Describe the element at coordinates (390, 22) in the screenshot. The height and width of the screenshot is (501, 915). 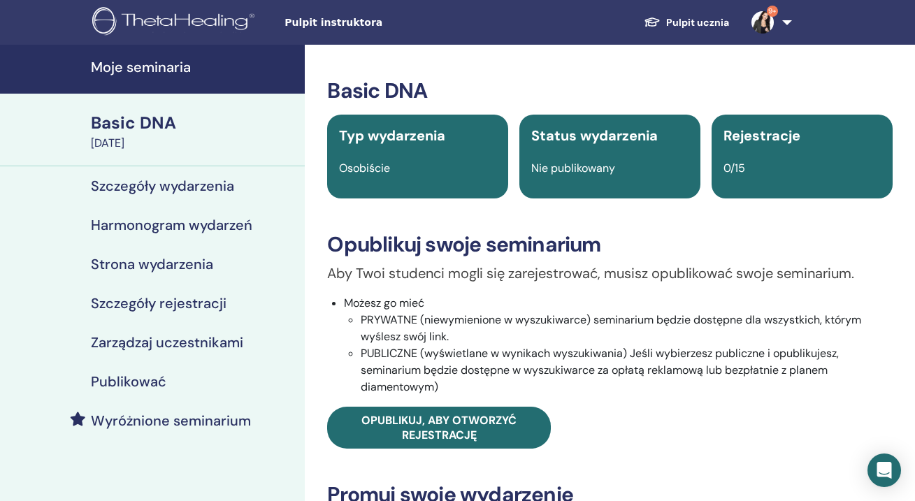
I see `span: Pulpit instruktora` at that location.